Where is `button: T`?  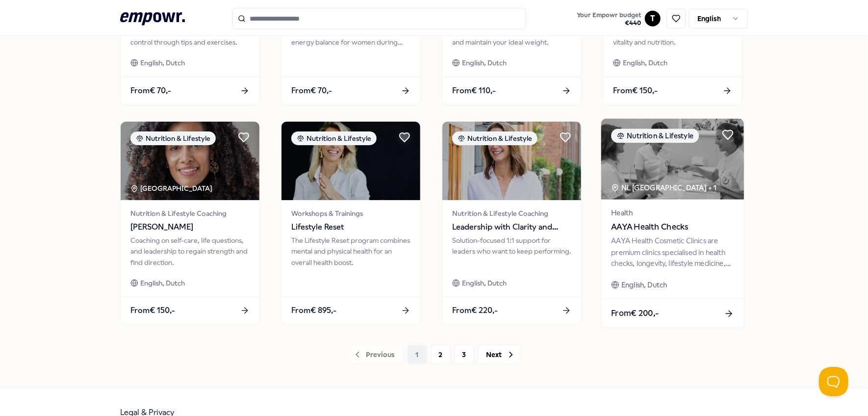
button: T is located at coordinates (653, 19).